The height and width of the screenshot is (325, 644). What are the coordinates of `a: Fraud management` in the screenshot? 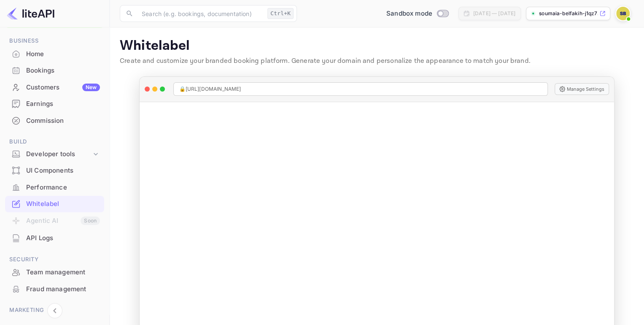 It's located at (54, 289).